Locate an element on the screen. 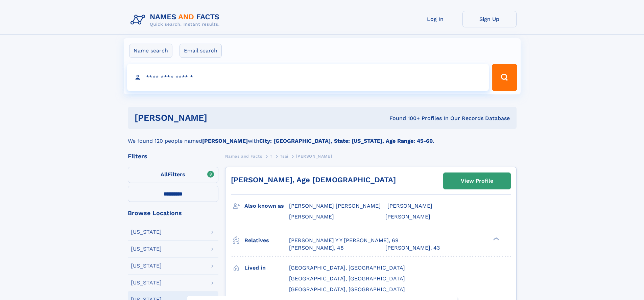  a: Tsai is located at coordinates (284, 155).